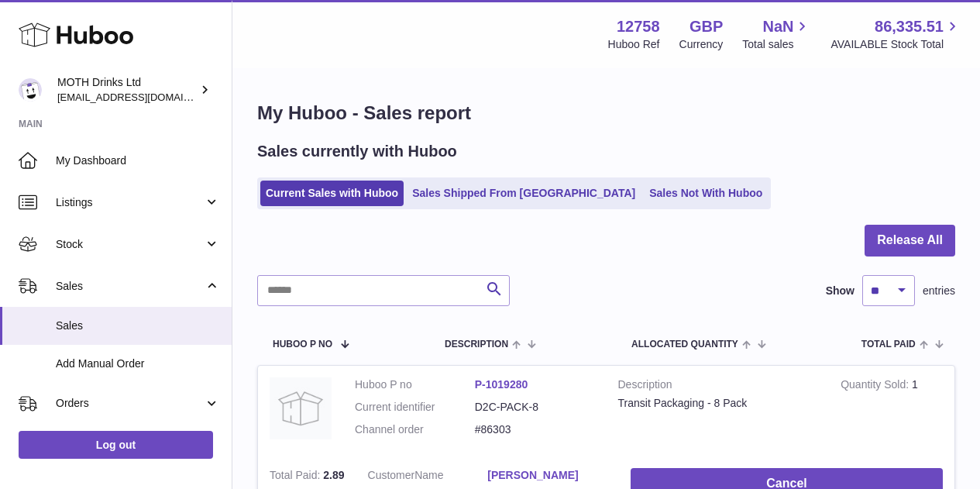  I want to click on div: Huboo Ref, so click(633, 44).